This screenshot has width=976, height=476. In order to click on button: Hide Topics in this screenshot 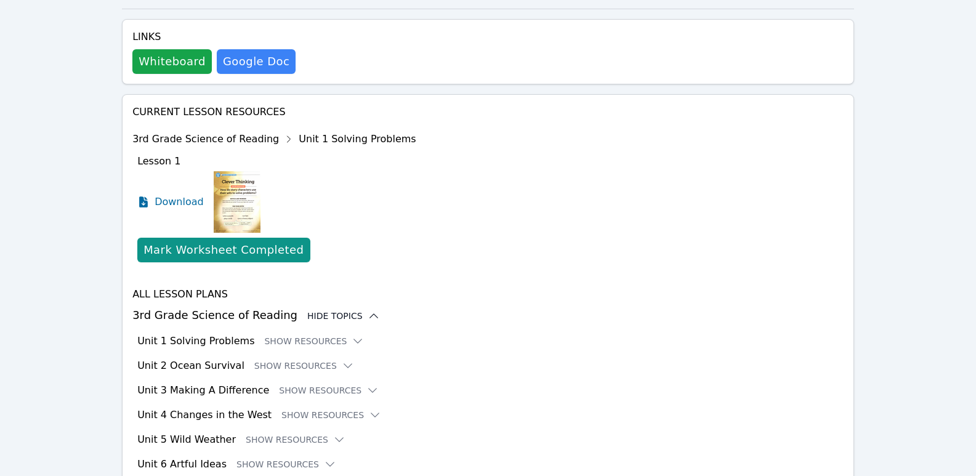, I will do `click(344, 316)`.